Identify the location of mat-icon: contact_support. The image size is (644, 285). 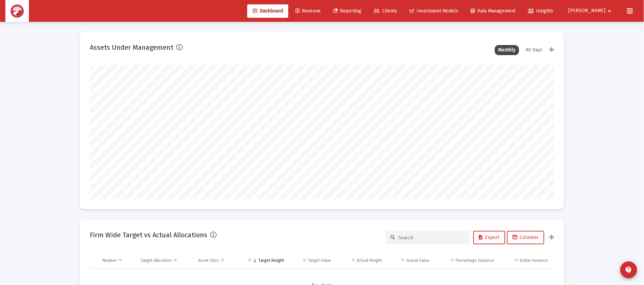
(629, 270).